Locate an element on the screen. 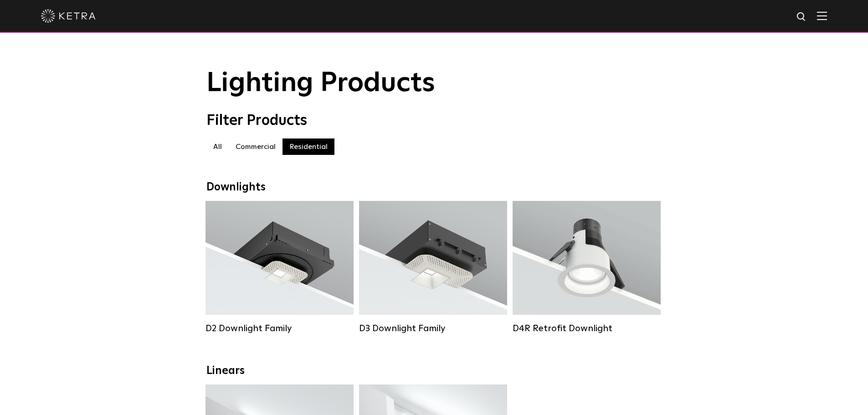  div: Filter Products is located at coordinates (434, 121).